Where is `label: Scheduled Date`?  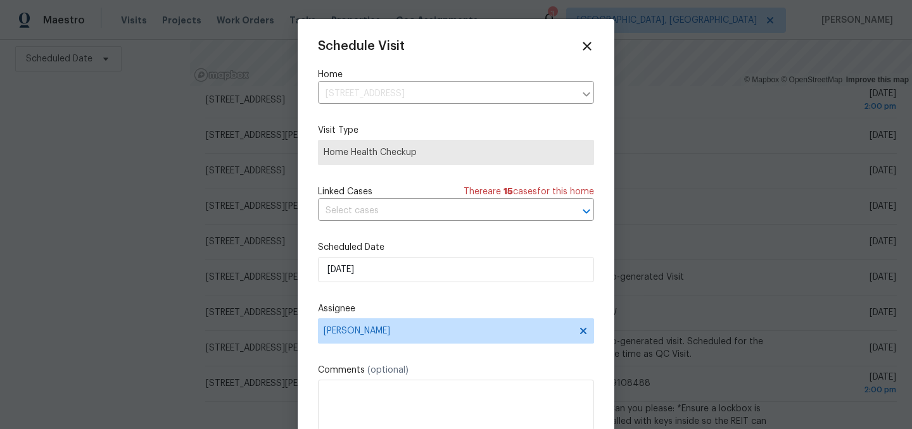 label: Scheduled Date is located at coordinates (456, 248).